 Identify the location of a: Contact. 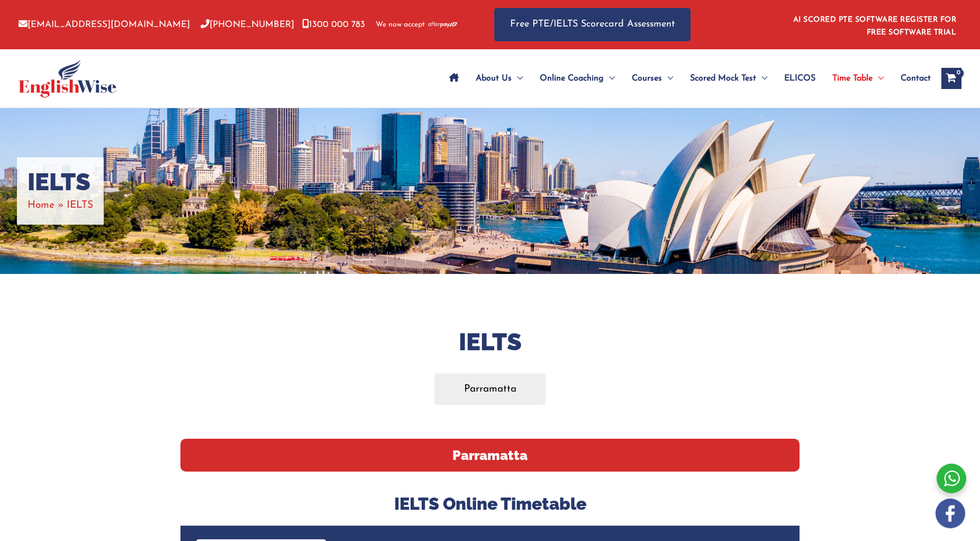
(911, 79).